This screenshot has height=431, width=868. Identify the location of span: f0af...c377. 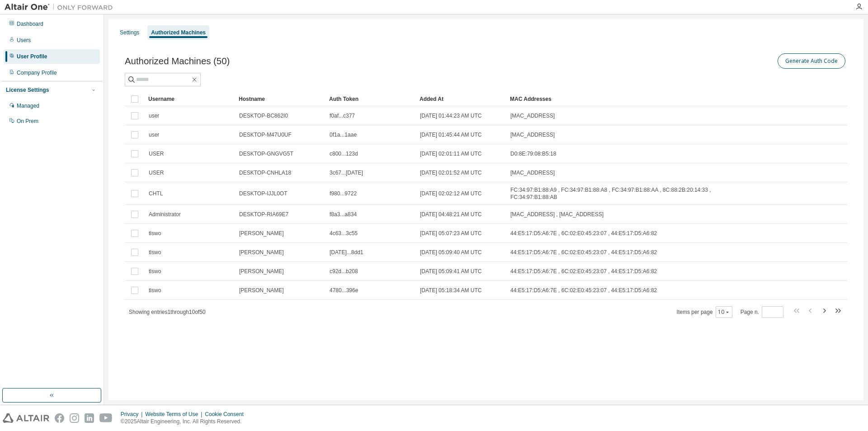
(342, 116).